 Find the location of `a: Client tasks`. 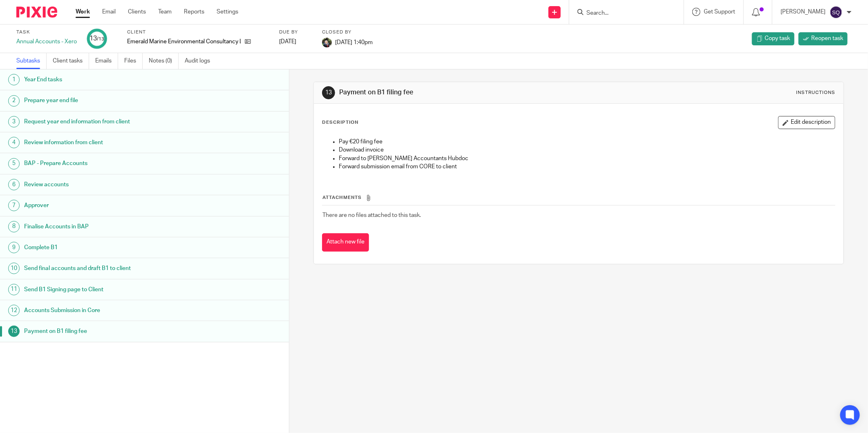

a: Client tasks is located at coordinates (71, 61).